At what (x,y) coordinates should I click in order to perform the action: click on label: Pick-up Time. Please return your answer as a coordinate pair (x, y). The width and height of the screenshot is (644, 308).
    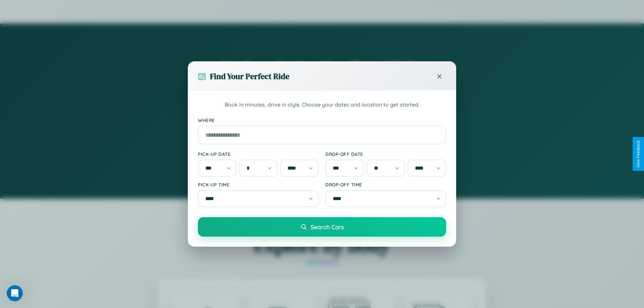
    Looking at the image, I should click on (258, 185).